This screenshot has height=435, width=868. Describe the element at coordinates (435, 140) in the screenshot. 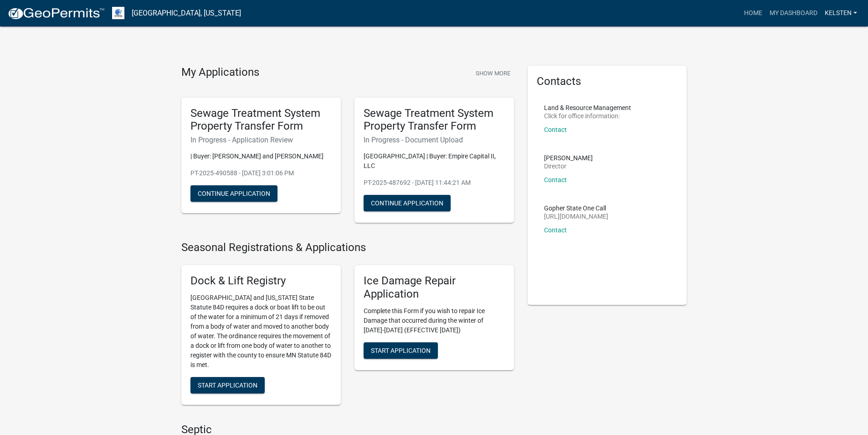

I see `h6: In Progress - Document Upload` at that location.